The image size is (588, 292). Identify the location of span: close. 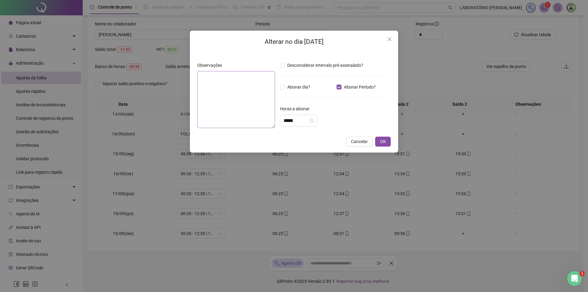
(390, 39).